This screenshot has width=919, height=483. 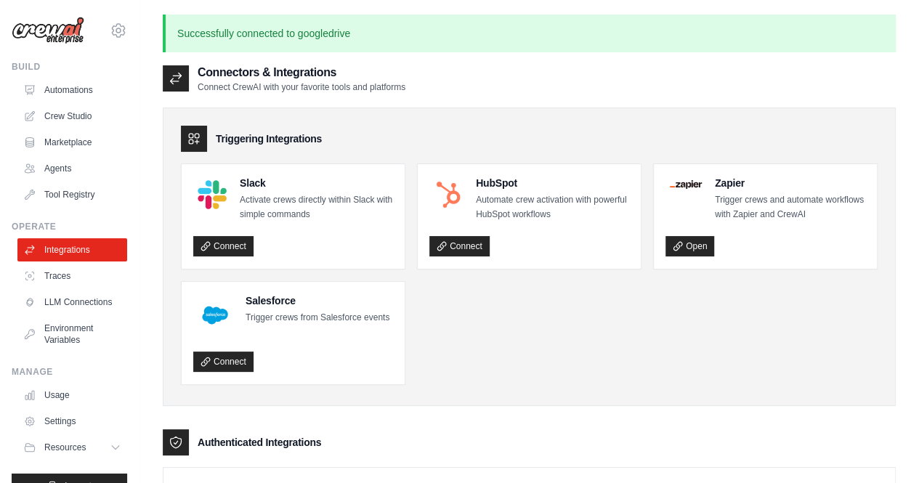 I want to click on p: Trigger crews and automate workflows with Zapier and CrewAI, so click(x=790, y=207).